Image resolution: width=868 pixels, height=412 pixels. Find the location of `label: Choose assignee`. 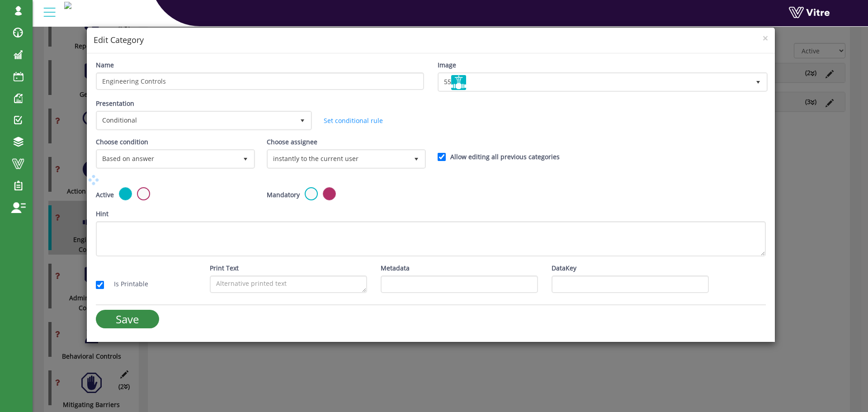

label: Choose assignee is located at coordinates (292, 142).